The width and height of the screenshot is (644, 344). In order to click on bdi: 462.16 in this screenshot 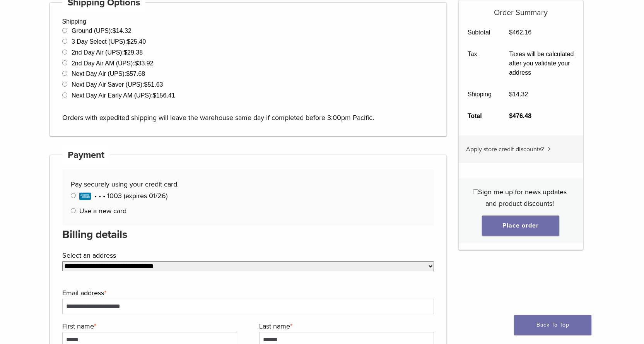, I will do `click(520, 32)`.